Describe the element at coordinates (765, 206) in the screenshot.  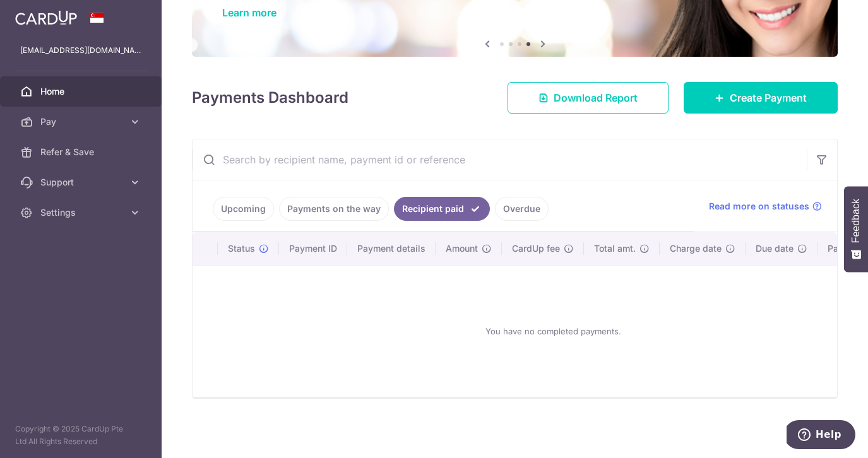
I see `a: Read more on statuses` at that location.